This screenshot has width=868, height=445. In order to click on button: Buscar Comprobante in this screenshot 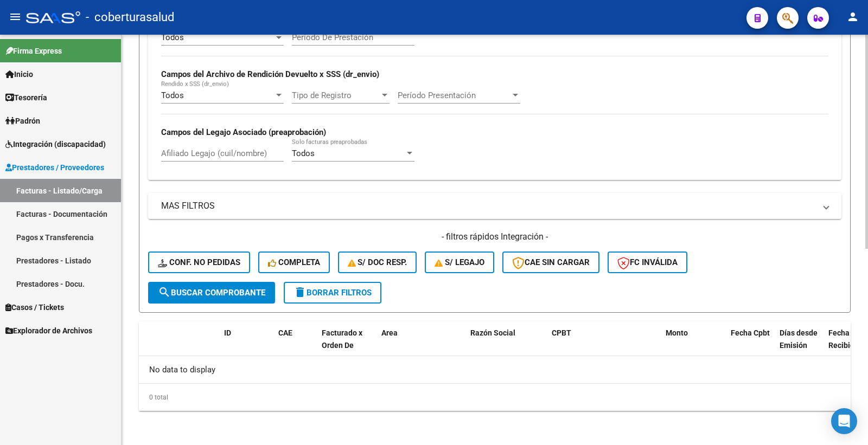, I will do `click(212, 293)`.